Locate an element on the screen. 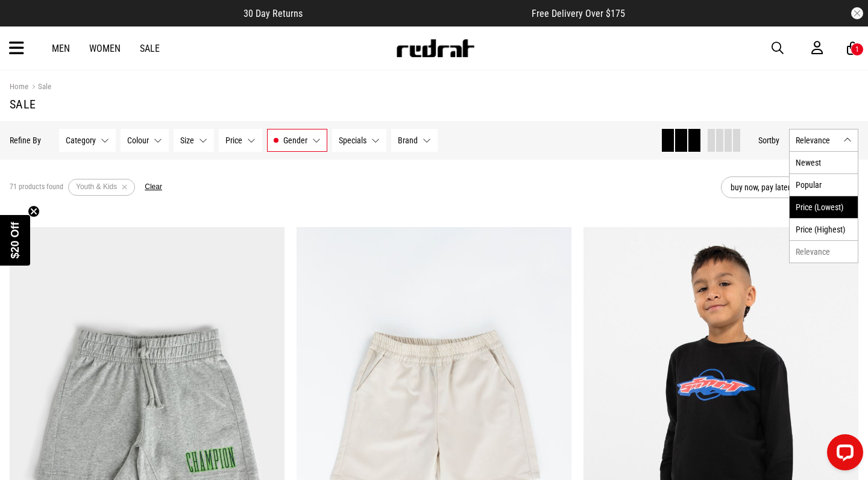  span: Relevance is located at coordinates (817, 140).